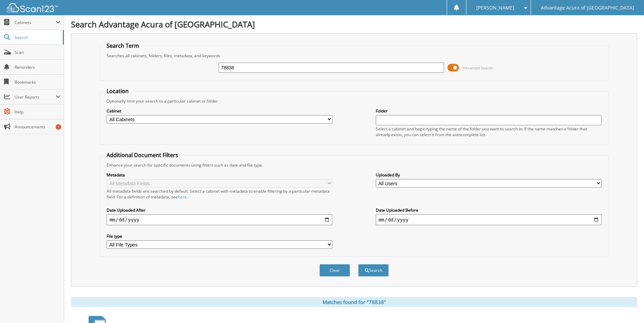 The height and width of the screenshot is (323, 644). I want to click on div: Optionally limit your search to a particular cabinet or folder, so click(353, 101).